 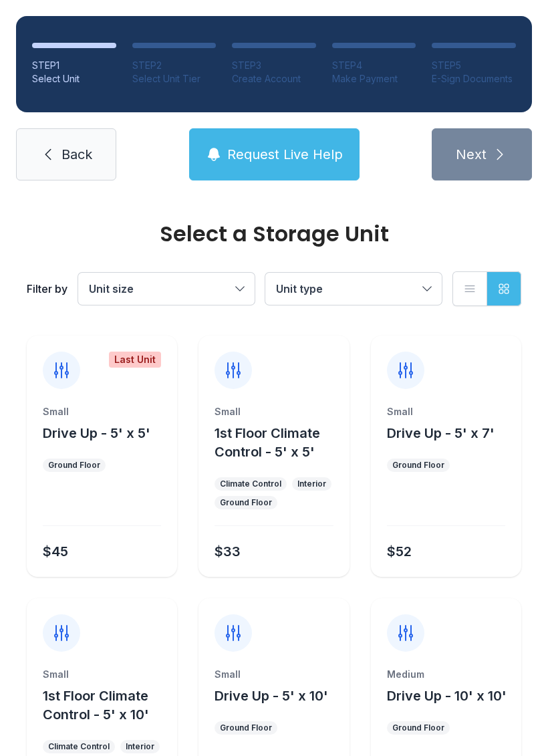 What do you see at coordinates (471, 154) in the screenshot?
I see `span: Next` at bounding box center [471, 154].